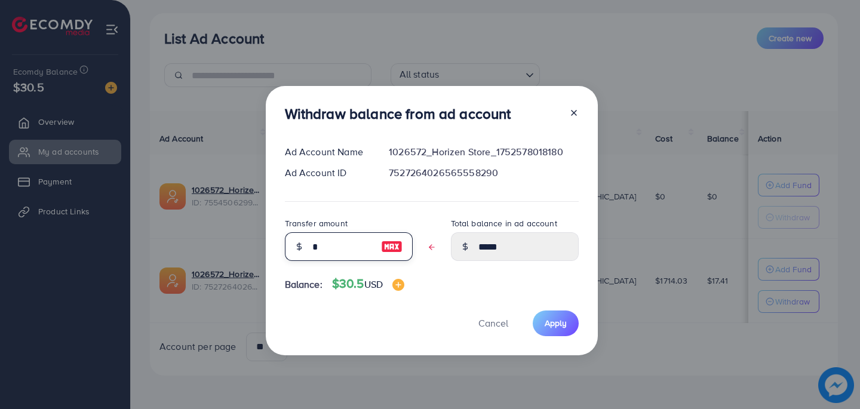 The height and width of the screenshot is (409, 860). I want to click on h4: $30.5, so click(368, 284).